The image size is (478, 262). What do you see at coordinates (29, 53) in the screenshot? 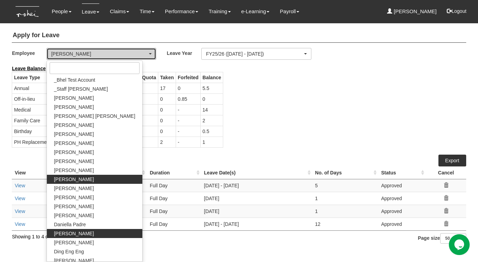
I see `label: Employee` at bounding box center [29, 53].